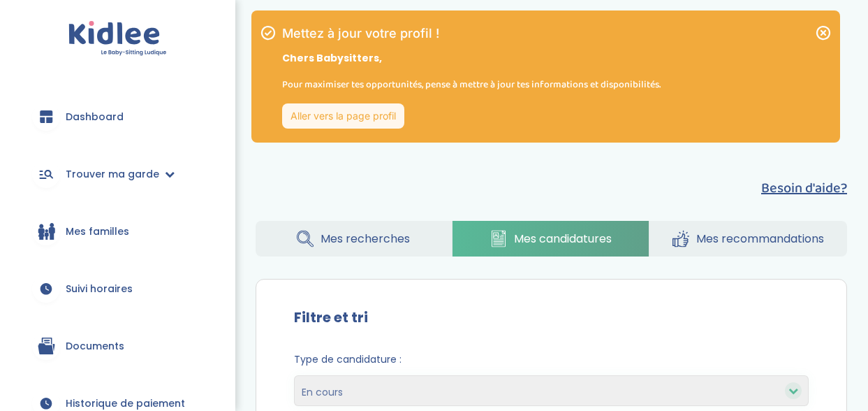 The width and height of the screenshot is (868, 411). What do you see at coordinates (748, 238) in the screenshot?
I see `a: Mes recommandations` at bounding box center [748, 238].